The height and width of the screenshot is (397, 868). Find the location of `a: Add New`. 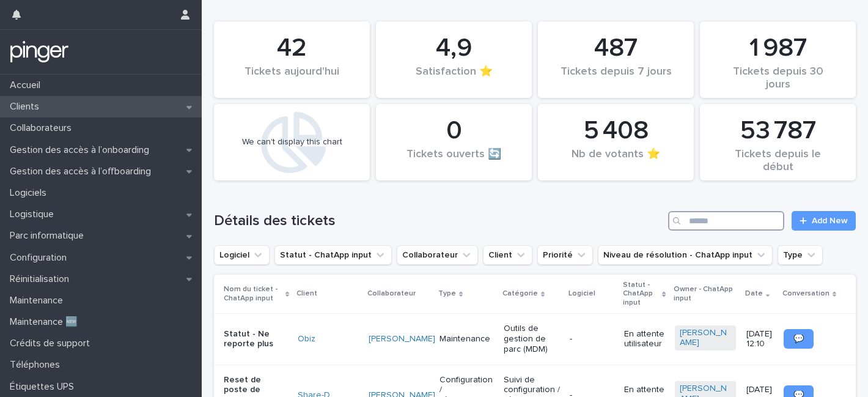

a: Add New is located at coordinates (824, 221).